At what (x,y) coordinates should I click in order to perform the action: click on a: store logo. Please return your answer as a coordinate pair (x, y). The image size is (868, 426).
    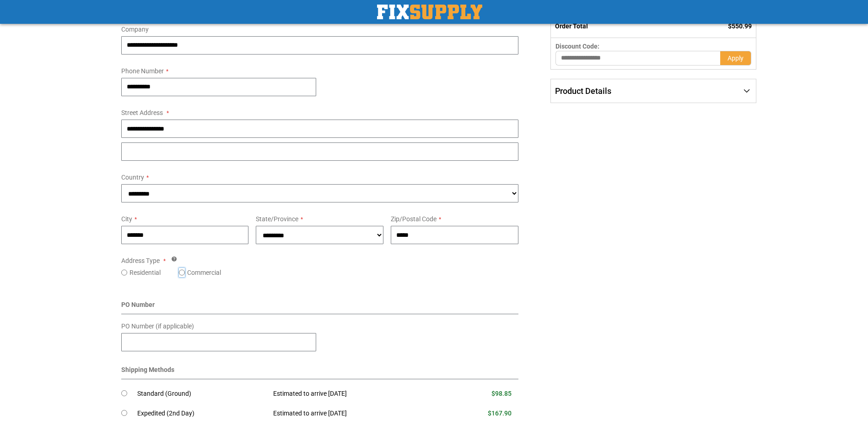
    Looking at the image, I should click on (430, 12).